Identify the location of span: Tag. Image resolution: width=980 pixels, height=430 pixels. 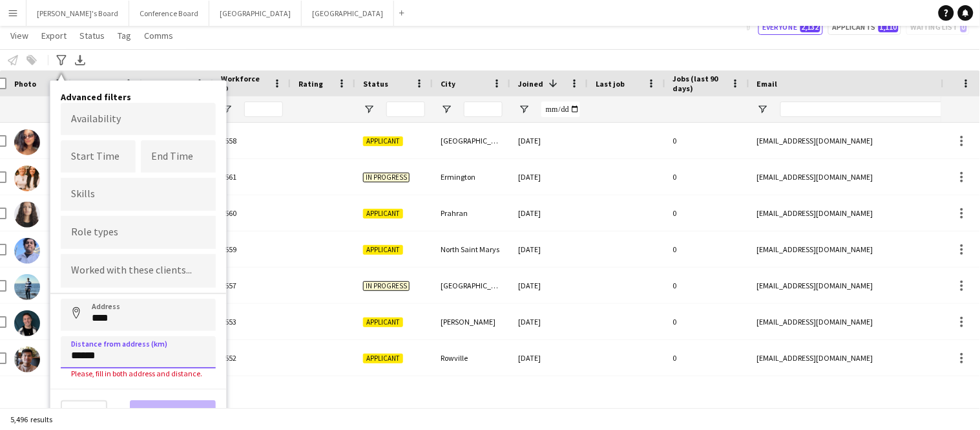
(124, 36).